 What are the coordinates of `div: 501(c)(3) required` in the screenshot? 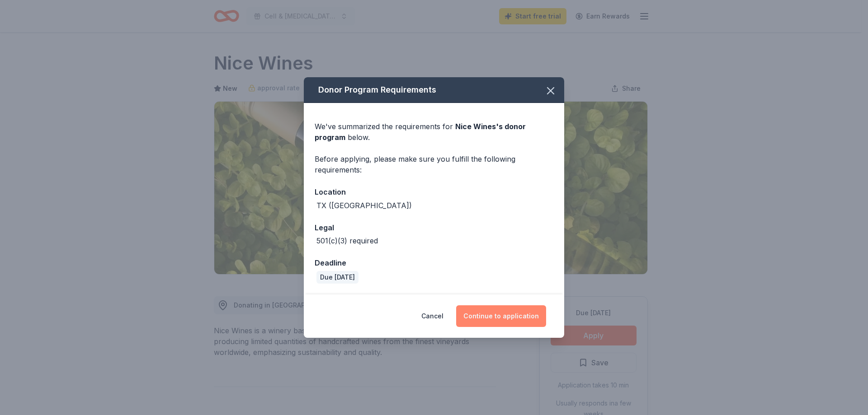 It's located at (347, 241).